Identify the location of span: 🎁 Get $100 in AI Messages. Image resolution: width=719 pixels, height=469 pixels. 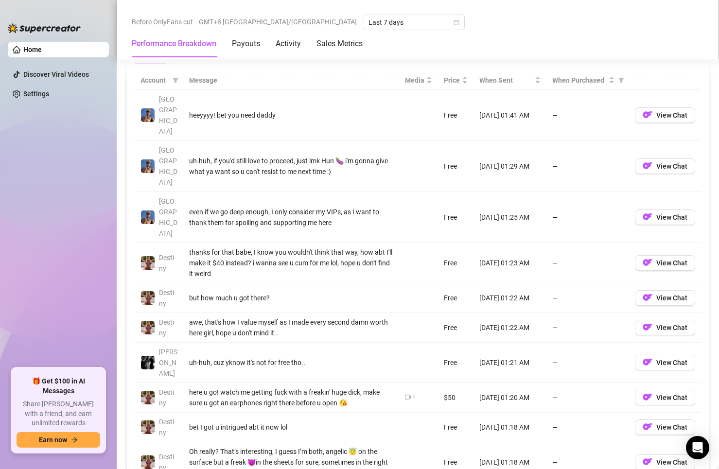
(58, 386).